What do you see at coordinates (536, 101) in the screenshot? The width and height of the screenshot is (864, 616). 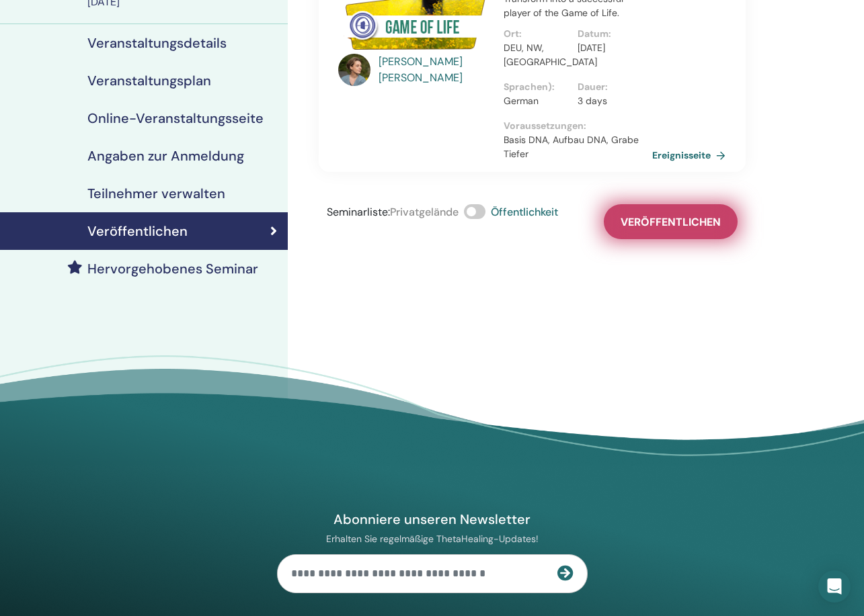 I see `p: German` at bounding box center [536, 101].